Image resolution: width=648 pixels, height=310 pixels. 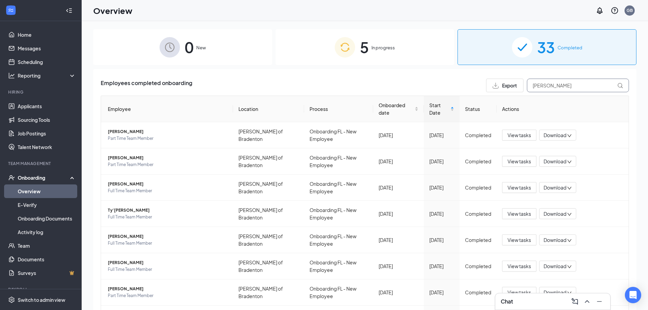 I want to click on a: Applicants, so click(x=47, y=106).